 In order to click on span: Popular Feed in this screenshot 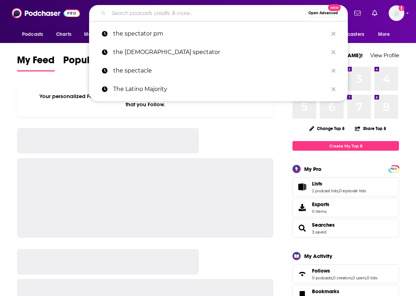, I will do `click(93, 62)`.